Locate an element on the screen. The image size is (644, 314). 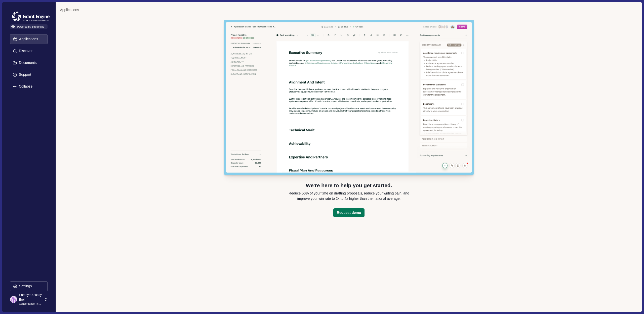
p: Humeyra Ulusoy Erol is located at coordinates (30, 297).